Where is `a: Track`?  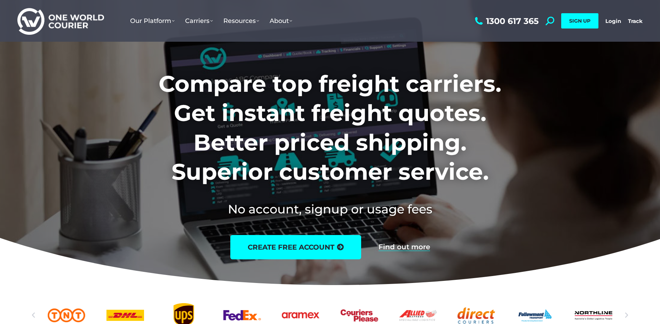
a: Track is located at coordinates (635, 21).